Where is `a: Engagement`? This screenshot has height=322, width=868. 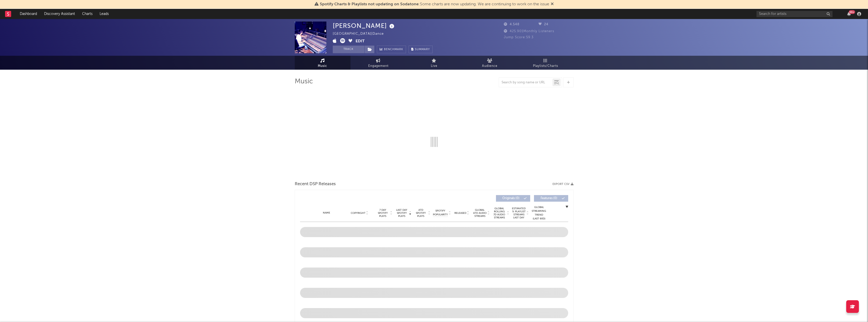
a: Engagement is located at coordinates (378, 63).